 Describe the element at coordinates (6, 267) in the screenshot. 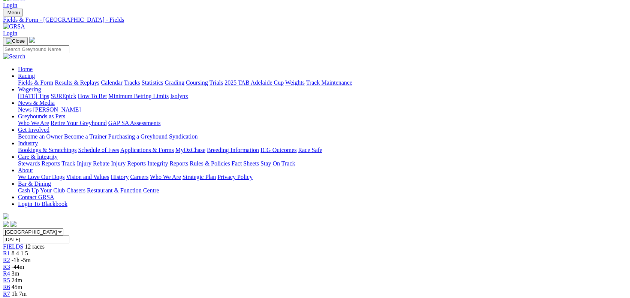

I see `span: R3` at that location.